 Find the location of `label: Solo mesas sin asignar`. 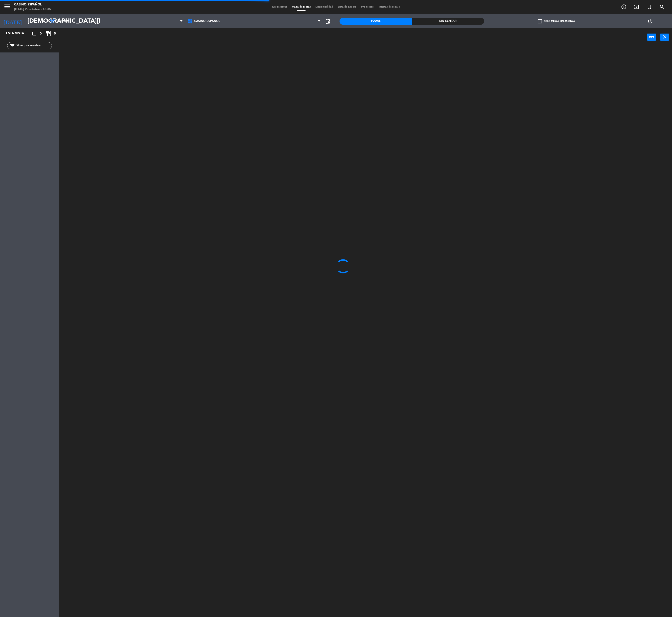

label: Solo mesas sin asignar is located at coordinates (556, 22).